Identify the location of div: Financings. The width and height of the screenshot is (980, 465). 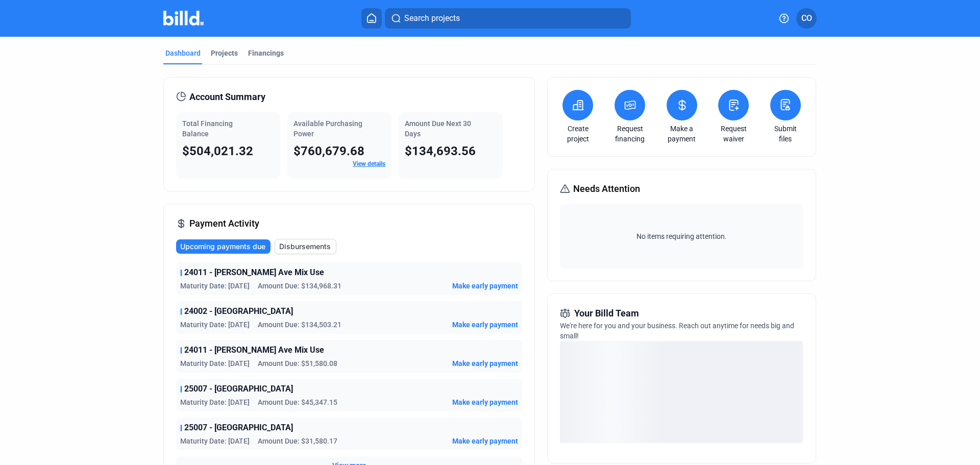
(266, 53).